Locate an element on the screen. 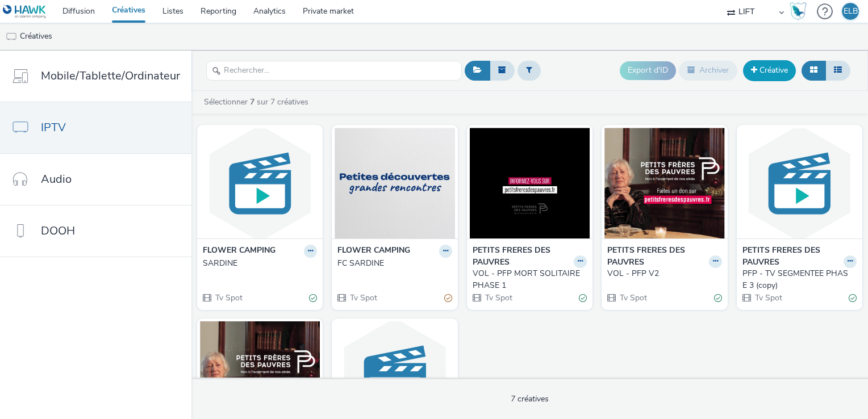 This screenshot has height=419, width=868. a: SARDINE is located at coordinates (259, 263).